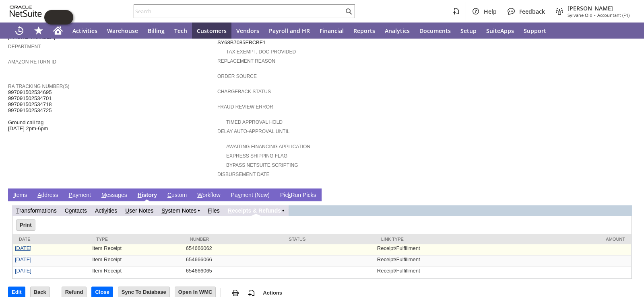 This screenshot has width=644, height=297. I want to click on span: Billing, so click(156, 31).